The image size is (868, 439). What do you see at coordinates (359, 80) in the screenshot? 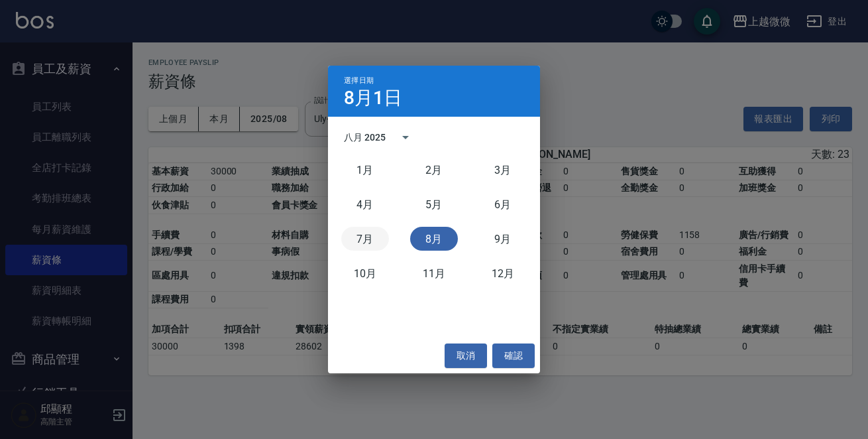
I see `span: 選擇日期` at bounding box center [359, 80].